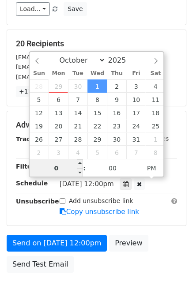  Describe the element at coordinates (117, 126) in the screenshot. I see `span: October 23, 2025` at that location.